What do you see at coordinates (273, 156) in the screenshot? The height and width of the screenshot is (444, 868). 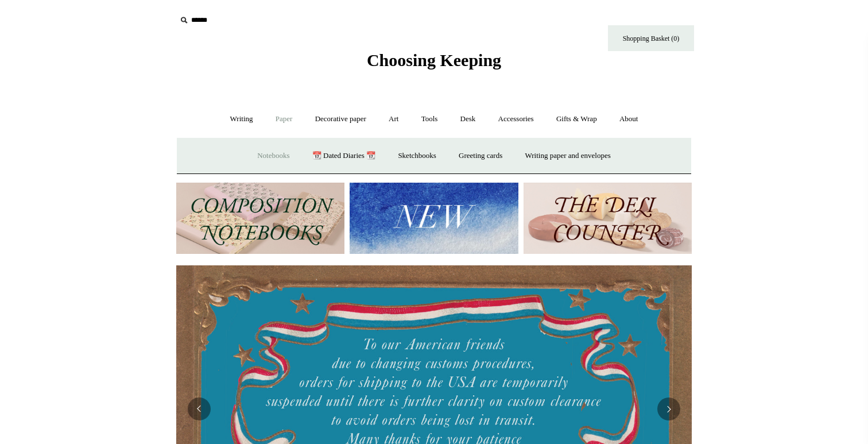 I see `a: Notebooks` at bounding box center [273, 156].